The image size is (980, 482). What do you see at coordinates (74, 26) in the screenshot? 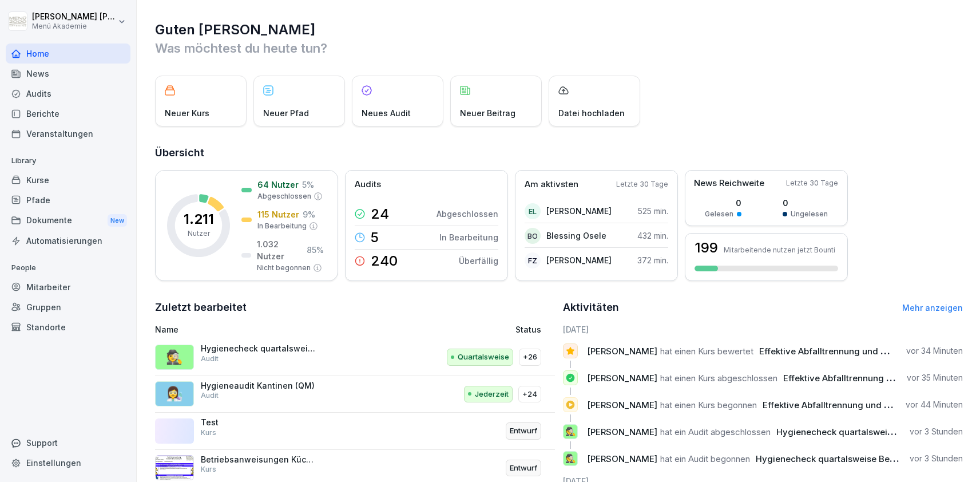
I see `p: Menü Akademie` at bounding box center [74, 26].